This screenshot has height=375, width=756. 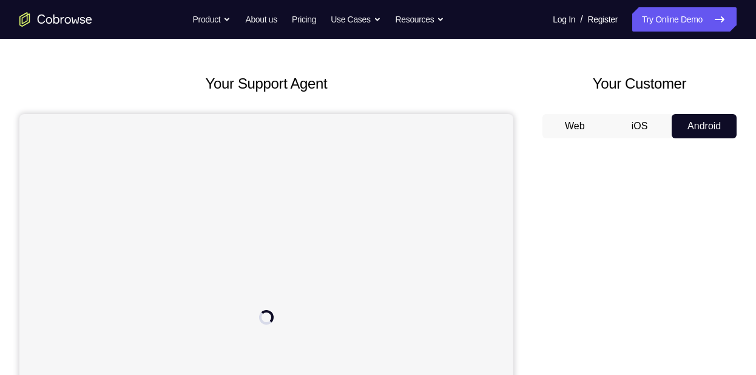 I want to click on button: Resources, so click(x=420, y=19).